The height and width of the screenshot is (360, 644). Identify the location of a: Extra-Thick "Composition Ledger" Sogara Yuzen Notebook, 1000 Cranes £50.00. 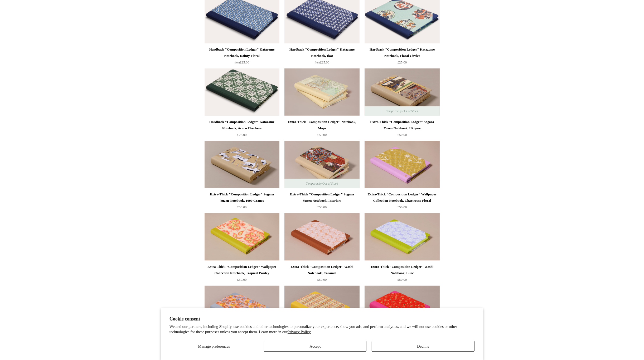
(242, 202).